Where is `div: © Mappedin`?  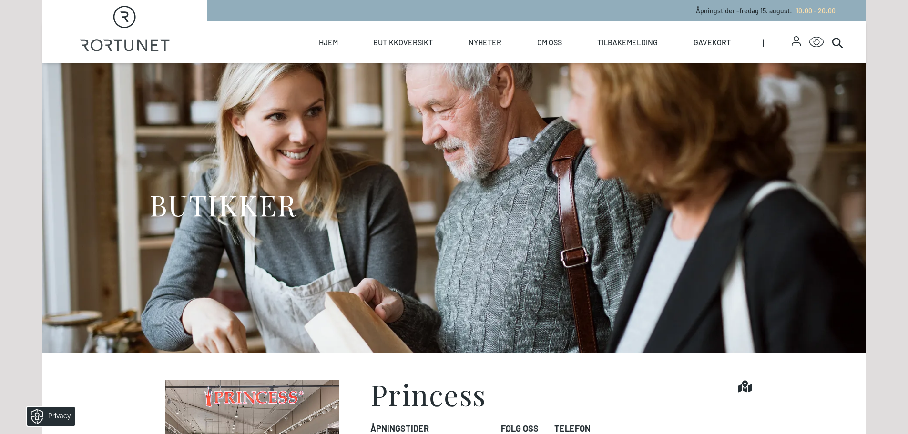
div: © Mappedin is located at coordinates (803, 213).